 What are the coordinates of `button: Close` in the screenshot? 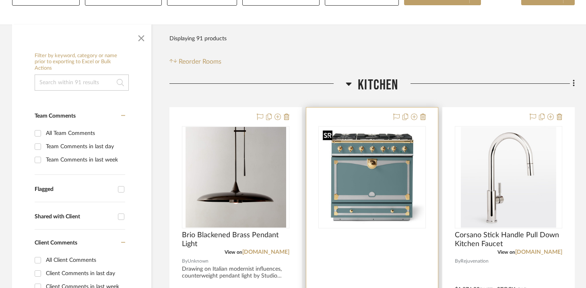 It's located at (141, 37).